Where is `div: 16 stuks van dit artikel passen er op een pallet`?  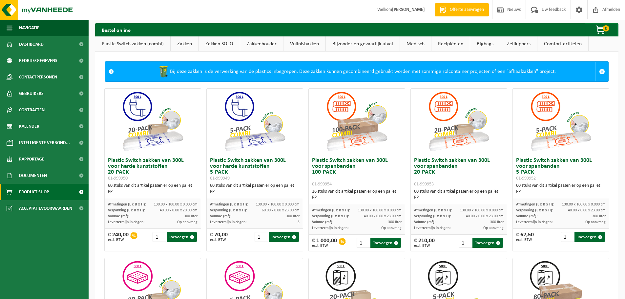
div: 16 stuks van dit artikel passen er op een pallet is located at coordinates (357, 195).